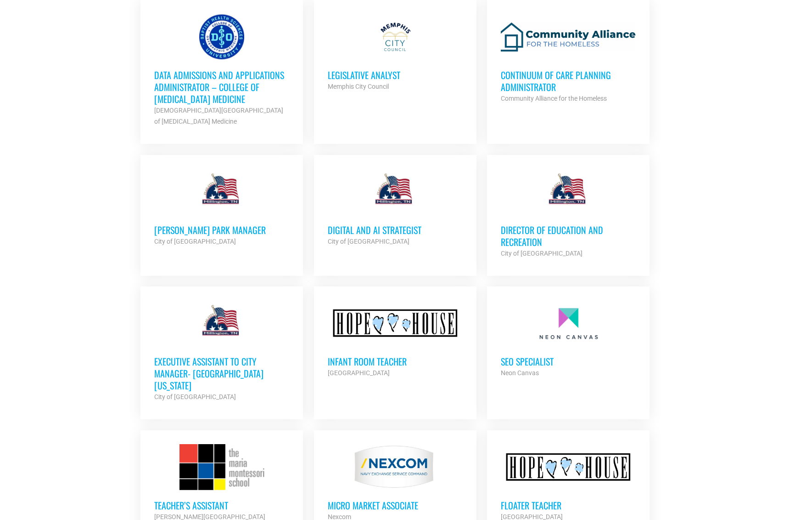  What do you see at coordinates (568, 81) in the screenshot?
I see `h3: Continuum of Care Planning Administrator` at bounding box center [568, 81].